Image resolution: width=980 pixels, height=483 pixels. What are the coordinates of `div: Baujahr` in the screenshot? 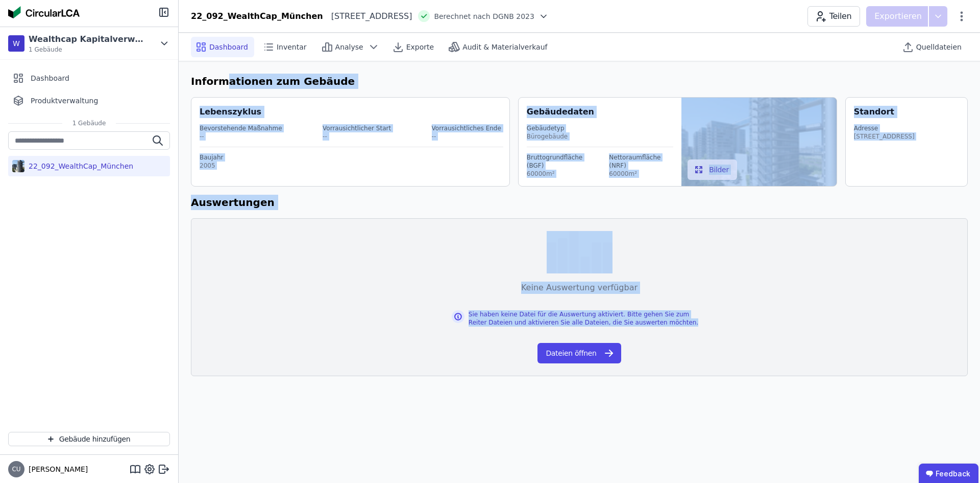 It's located at (351, 158).